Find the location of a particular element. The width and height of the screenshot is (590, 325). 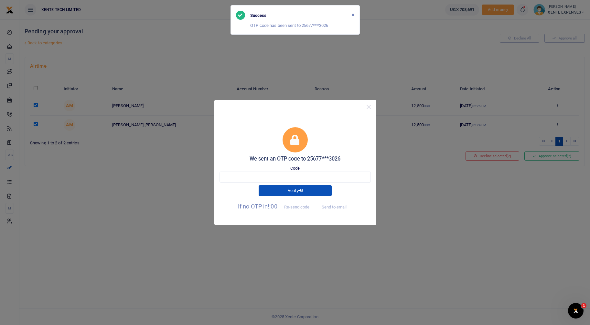

span: !:00 is located at coordinates (272, 206).